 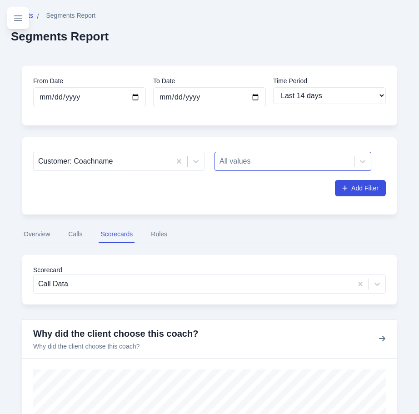 I want to click on button: Overview, so click(x=37, y=235).